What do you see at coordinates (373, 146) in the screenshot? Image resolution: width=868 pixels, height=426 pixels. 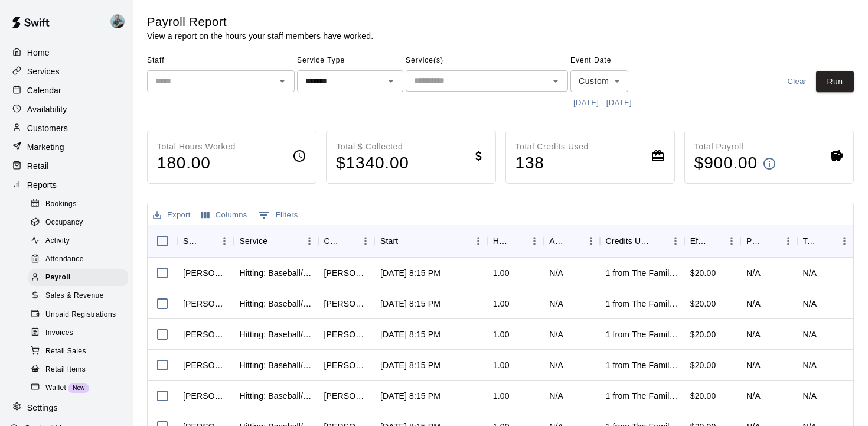 I see `p: Total $ Collected` at bounding box center [373, 146].